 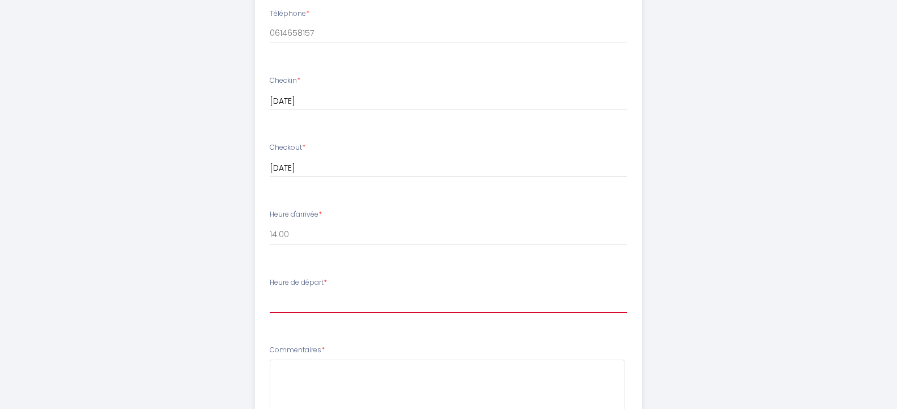 What do you see at coordinates (297, 350) in the screenshot?
I see `label: Commentaires` at bounding box center [297, 350].